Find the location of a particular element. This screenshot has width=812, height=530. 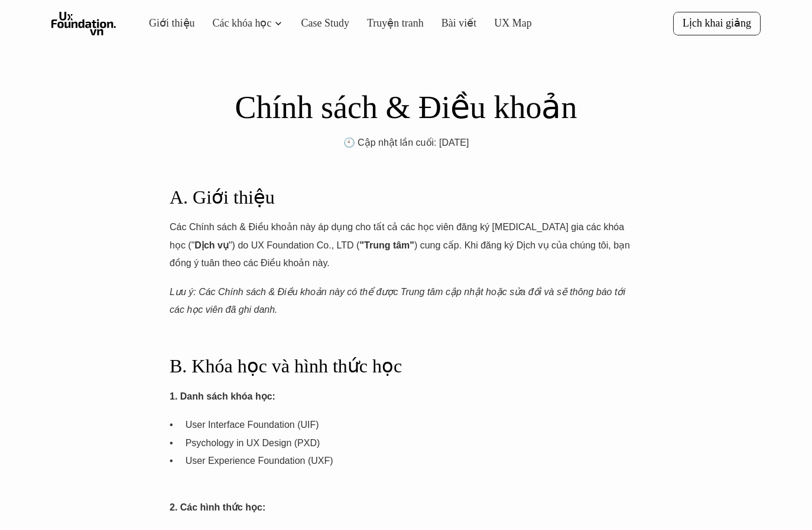

strong: Dịch vụ is located at coordinates (212, 245).